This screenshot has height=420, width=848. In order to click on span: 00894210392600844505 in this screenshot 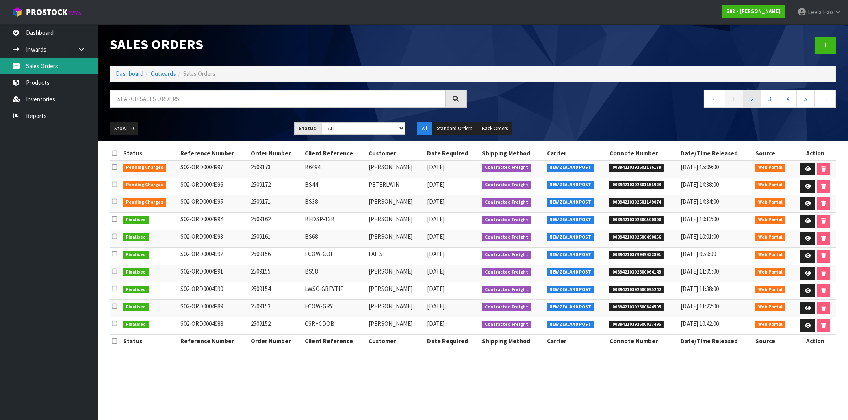, I will do `click(636, 307)`.